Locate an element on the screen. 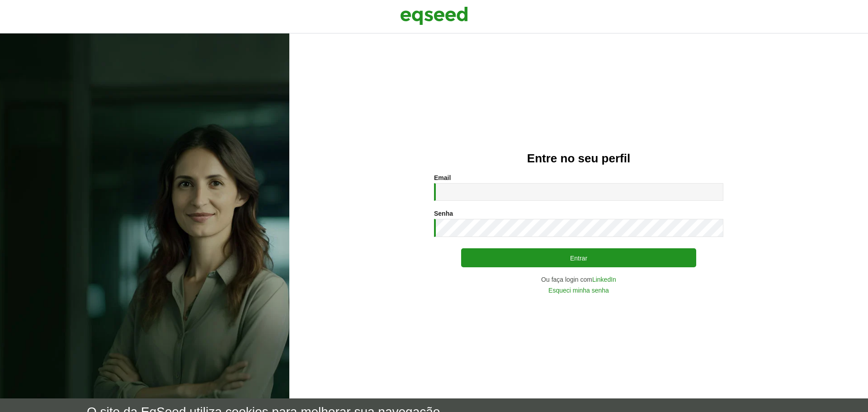  h2: Entre no seu perfil is located at coordinates (579, 158).